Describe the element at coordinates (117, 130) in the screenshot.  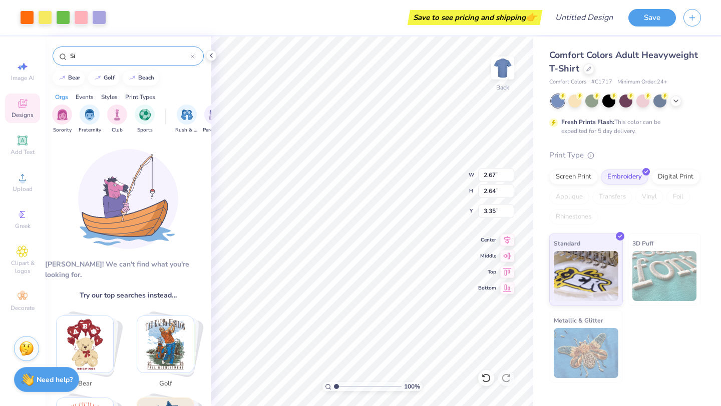
I see `span: Club` at that location.